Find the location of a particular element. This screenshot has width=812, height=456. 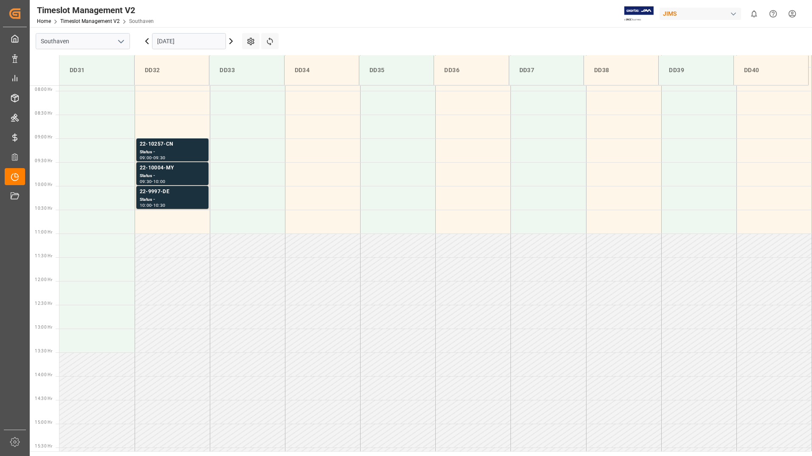

div: DD38 is located at coordinates (621, 70).